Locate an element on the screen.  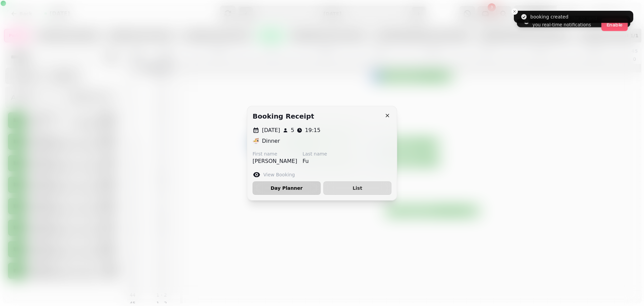
span: List is located at coordinates (357, 188).